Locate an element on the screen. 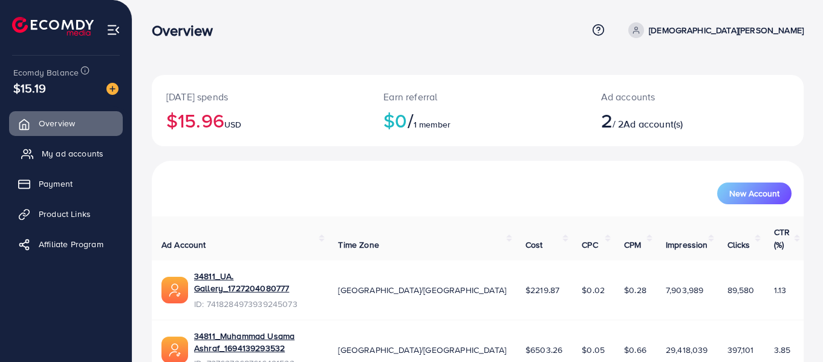  span: CTR (%) is located at coordinates (782, 238).